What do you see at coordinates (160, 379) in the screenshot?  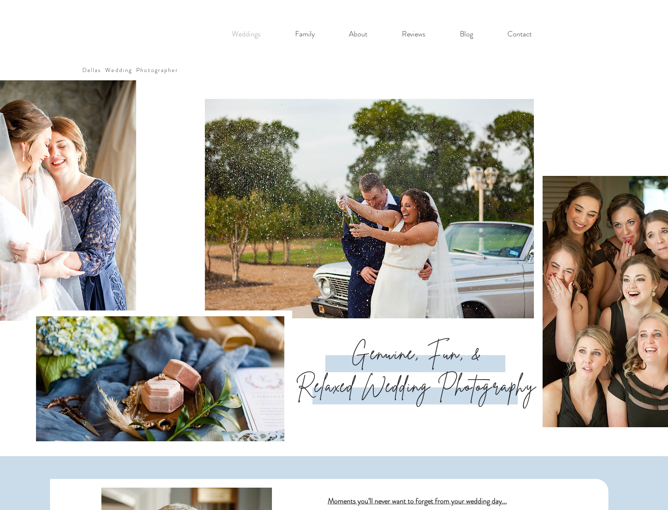 I see `img: Snapshot from a detailed flatlay of a dallas wedding featuring a pink ringbox and hydrangeas.` at bounding box center [160, 379].